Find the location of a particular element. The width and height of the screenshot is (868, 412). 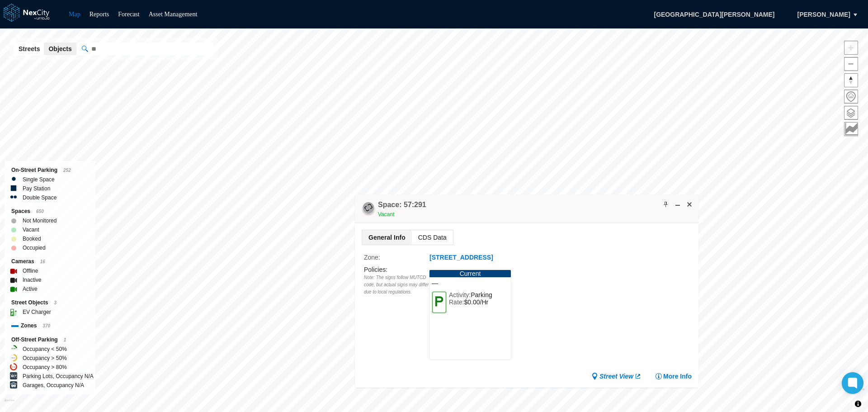

label: Policies : is located at coordinates (376, 270).